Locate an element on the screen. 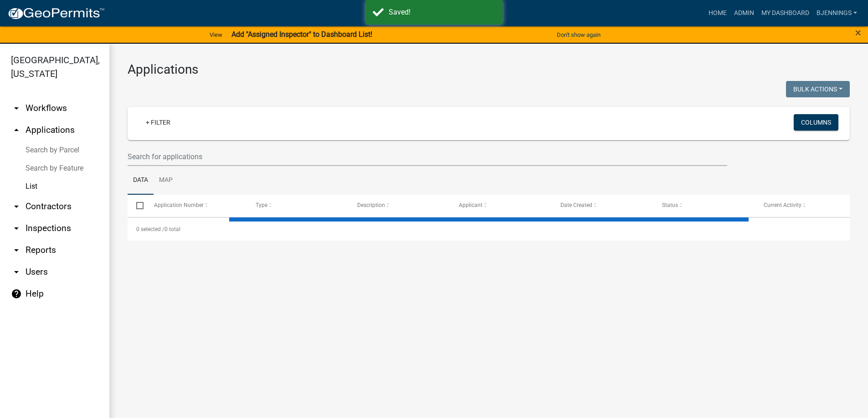 The image size is (868, 418). a: + Filter is located at coordinates (158, 122).